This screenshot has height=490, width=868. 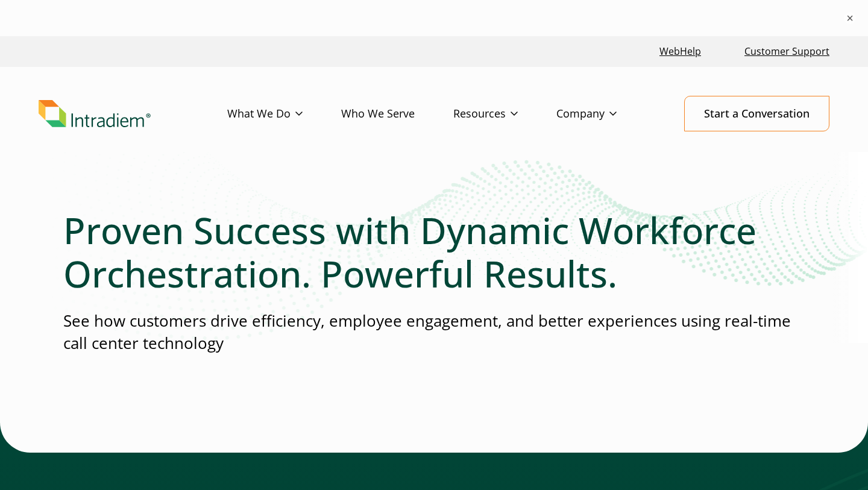 I want to click on img: Intradiem, so click(x=95, y=114).